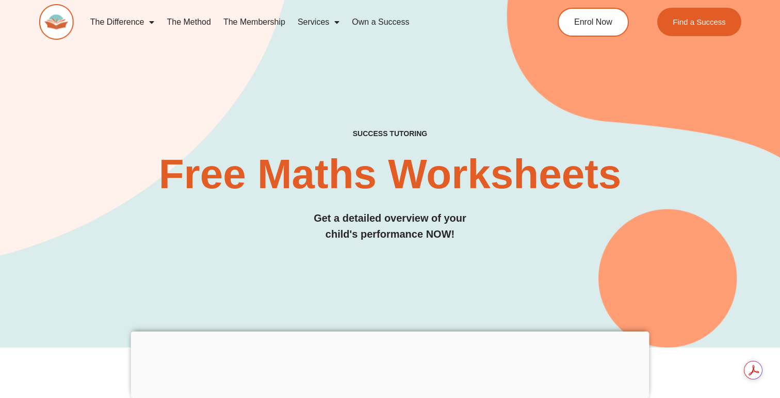 This screenshot has height=398, width=780. What do you see at coordinates (380, 22) in the screenshot?
I see `a: Own a Success` at bounding box center [380, 22].